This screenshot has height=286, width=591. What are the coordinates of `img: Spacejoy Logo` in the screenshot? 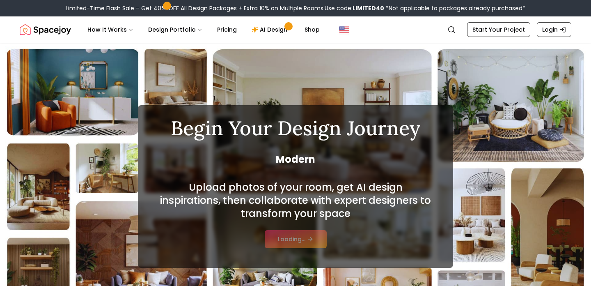 It's located at (45, 30).